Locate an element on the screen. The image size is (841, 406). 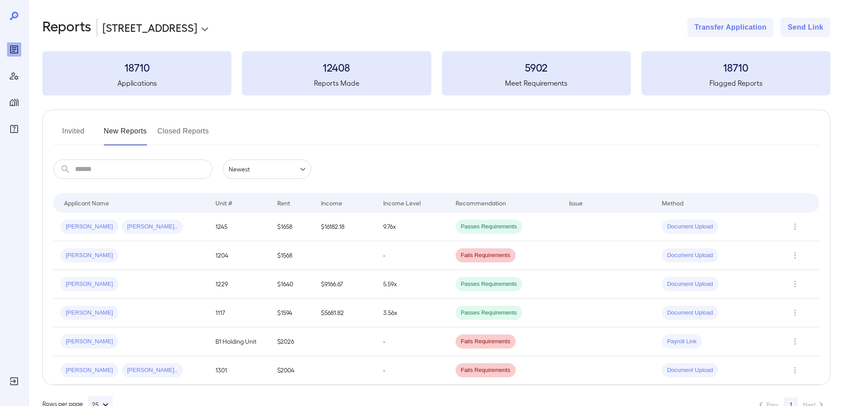
td: B1 Holding Unit is located at coordinates (239, 341).